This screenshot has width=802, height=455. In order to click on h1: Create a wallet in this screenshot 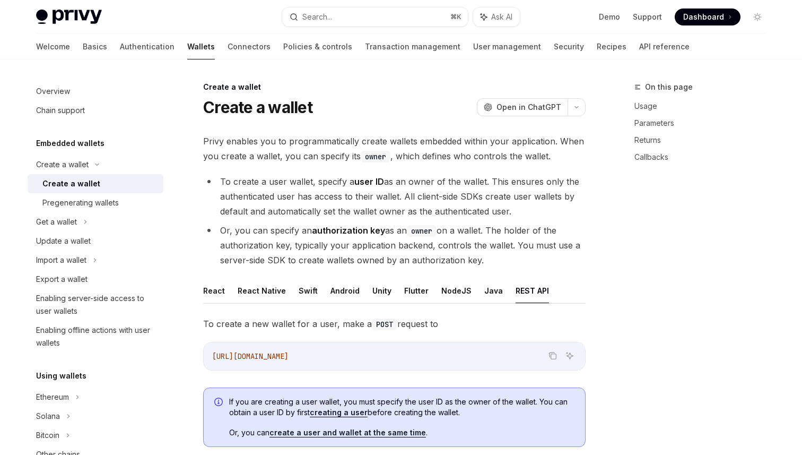, I will do `click(258, 107)`.